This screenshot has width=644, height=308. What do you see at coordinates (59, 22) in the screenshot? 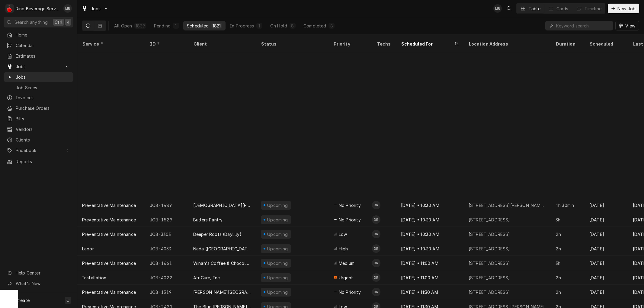
I see `span: Ctrl` at bounding box center [59, 22].